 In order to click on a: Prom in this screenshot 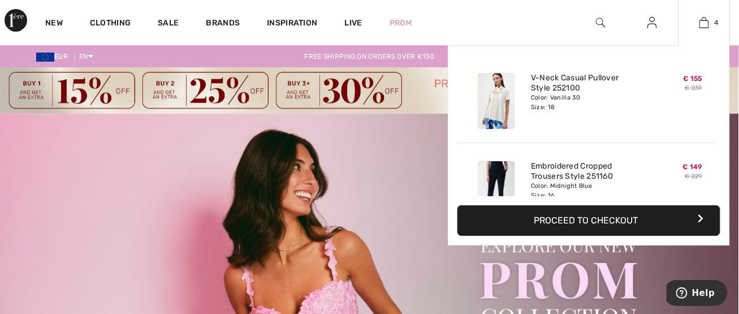, I will do `click(401, 23)`.